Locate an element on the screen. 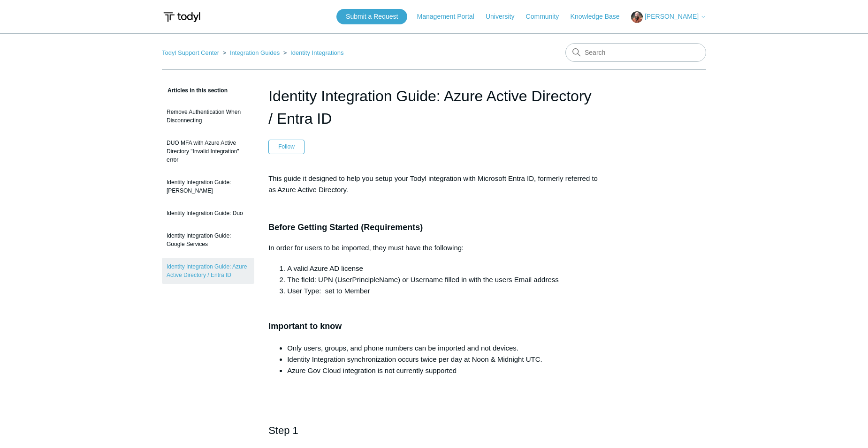 This screenshot has width=868, height=448. li: Integration Guides is located at coordinates (251, 52).